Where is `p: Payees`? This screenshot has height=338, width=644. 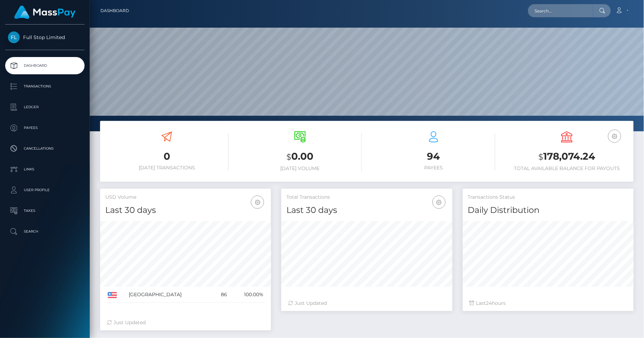
p: Payees is located at coordinates (45, 128).